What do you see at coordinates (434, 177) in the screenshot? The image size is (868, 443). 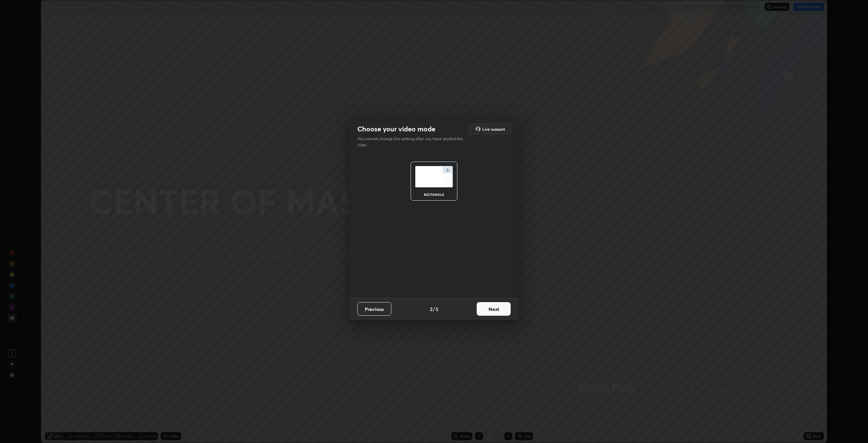 I see `img: normalScreenIcon.ae25ed63.svg` at bounding box center [434, 177].